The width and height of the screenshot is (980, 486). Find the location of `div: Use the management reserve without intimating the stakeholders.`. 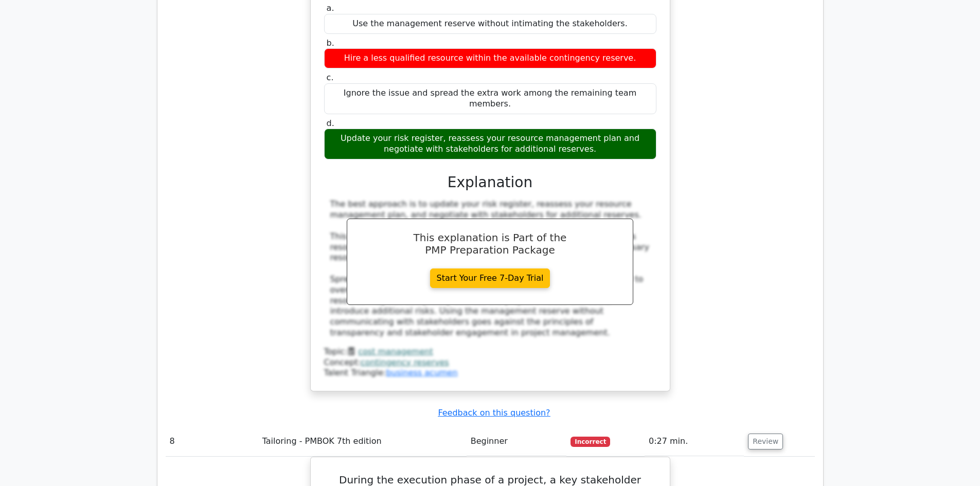

div: Use the management reserve without intimating the stakeholders. is located at coordinates (491, 24).